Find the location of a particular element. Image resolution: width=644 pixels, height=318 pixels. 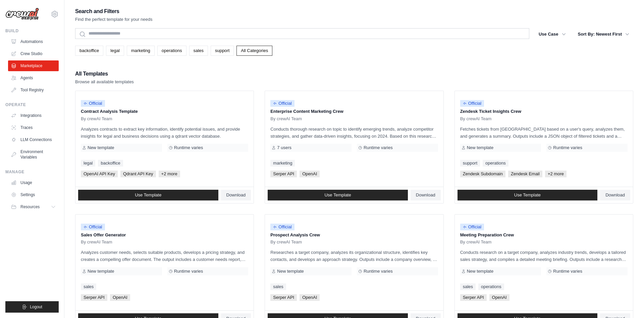

p: Zendesk Ticket Insights Crew is located at coordinates (544, 111).